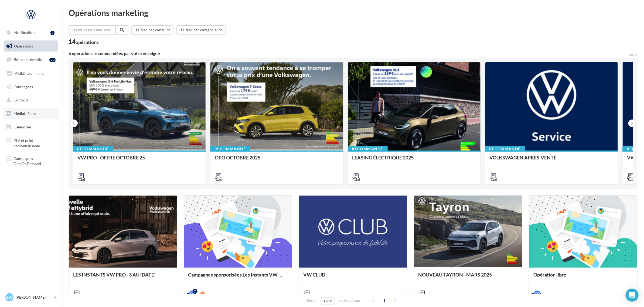  What do you see at coordinates (384, 300) in the screenshot?
I see `span: 1` at bounding box center [384, 300].